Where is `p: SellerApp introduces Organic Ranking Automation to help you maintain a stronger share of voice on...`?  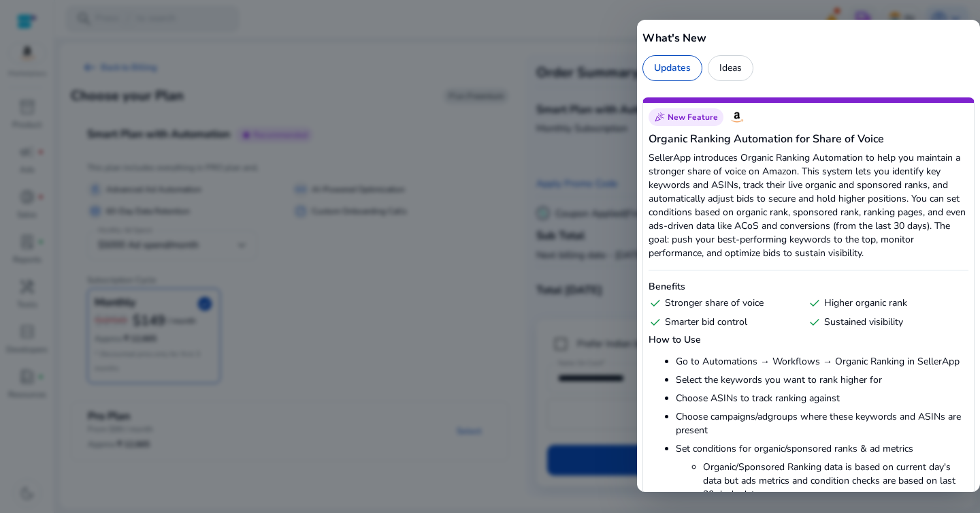
p: SellerApp introduces Organic Ranking Automation to help you maintain a stronger share of voice on... is located at coordinates (809, 206).